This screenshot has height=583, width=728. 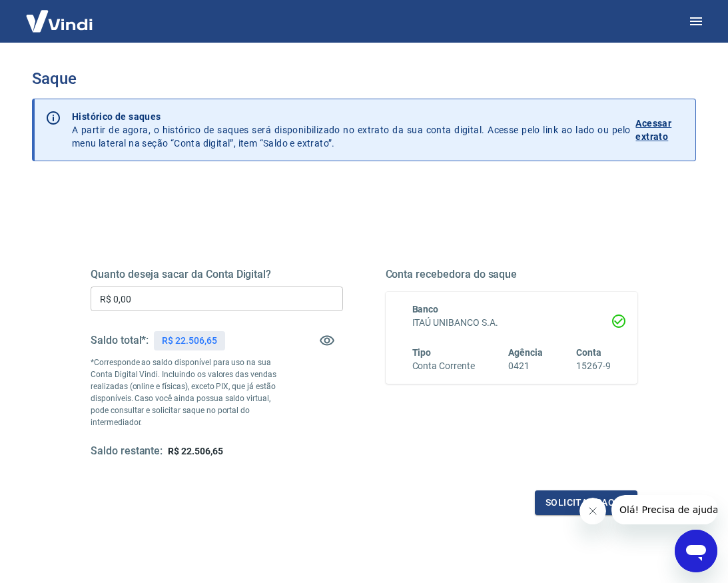 What do you see at coordinates (217, 275) in the screenshot?
I see `h5: Quanto deseja sacar da Conta Digital?` at bounding box center [217, 275].